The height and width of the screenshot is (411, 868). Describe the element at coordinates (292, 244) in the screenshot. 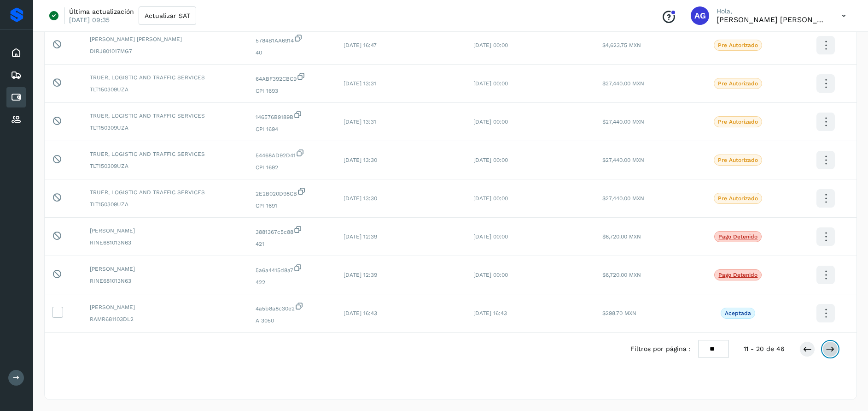

I see `span: 421` at that location.